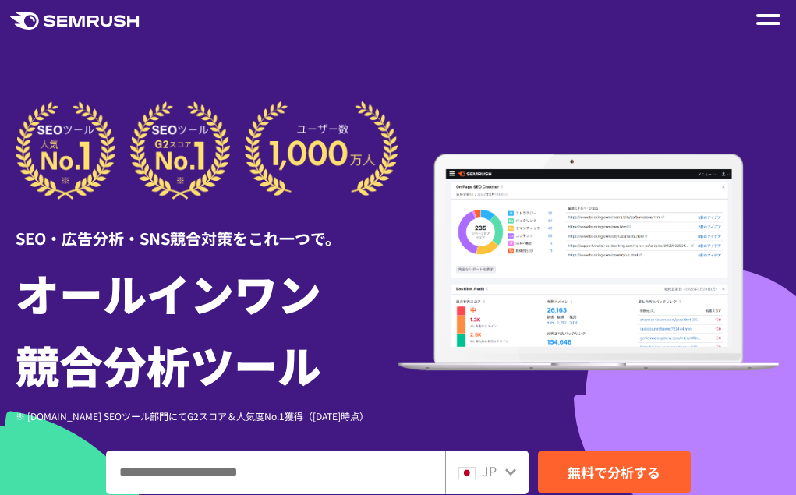 This screenshot has height=495, width=796. I want to click on a: 無料で分析する, so click(614, 472).